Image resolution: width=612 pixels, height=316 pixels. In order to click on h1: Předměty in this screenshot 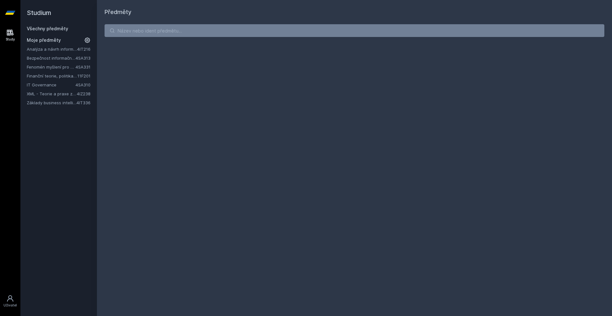, I will do `click(354, 12)`.